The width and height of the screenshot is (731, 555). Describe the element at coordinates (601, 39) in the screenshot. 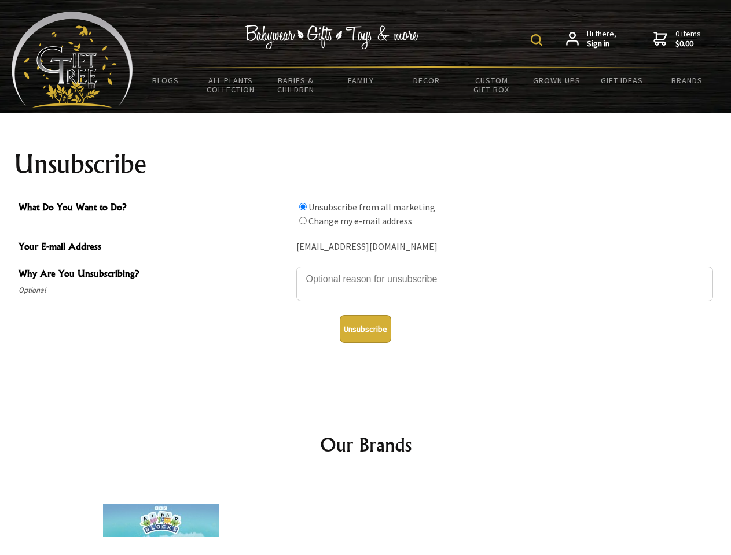

I see `span: Hi there,` at that location.